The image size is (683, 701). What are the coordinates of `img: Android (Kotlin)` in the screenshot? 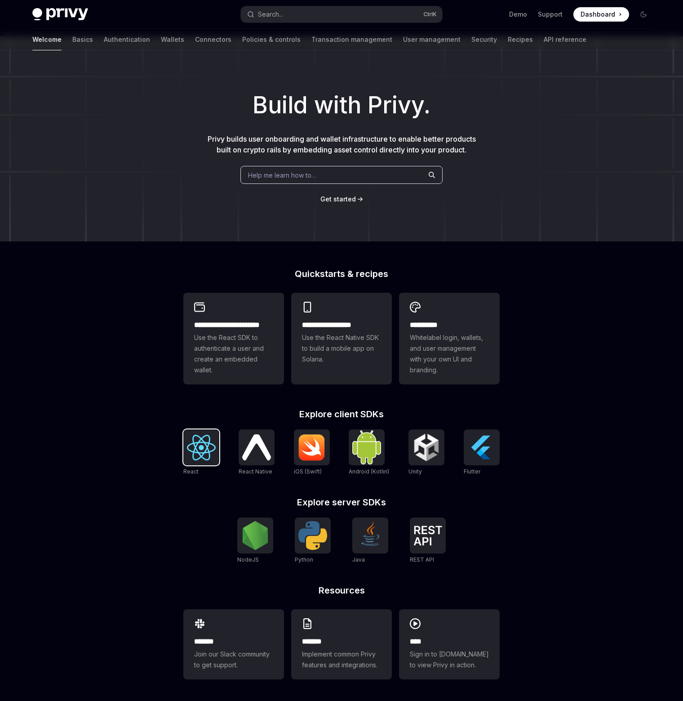 It's located at (367, 447).